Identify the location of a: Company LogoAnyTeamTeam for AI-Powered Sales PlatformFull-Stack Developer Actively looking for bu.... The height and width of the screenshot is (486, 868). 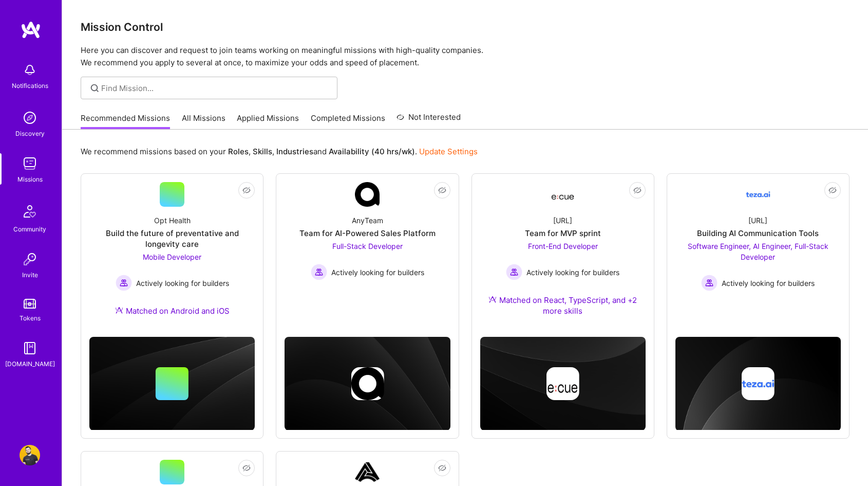
(367, 241).